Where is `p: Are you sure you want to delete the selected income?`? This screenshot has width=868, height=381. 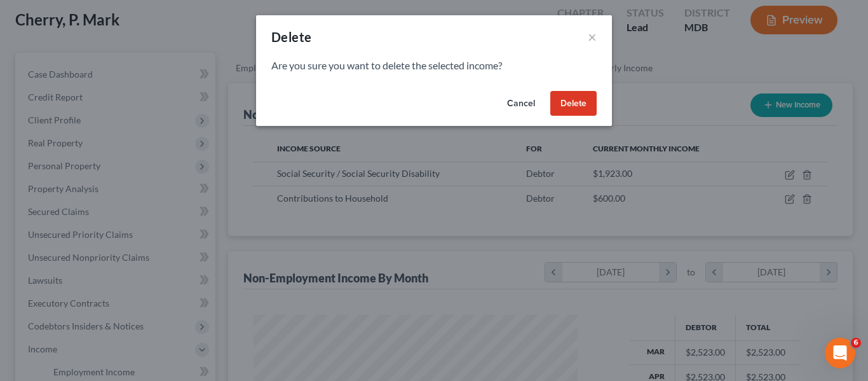
p: Are you sure you want to delete the selected income? is located at coordinates (434, 65).